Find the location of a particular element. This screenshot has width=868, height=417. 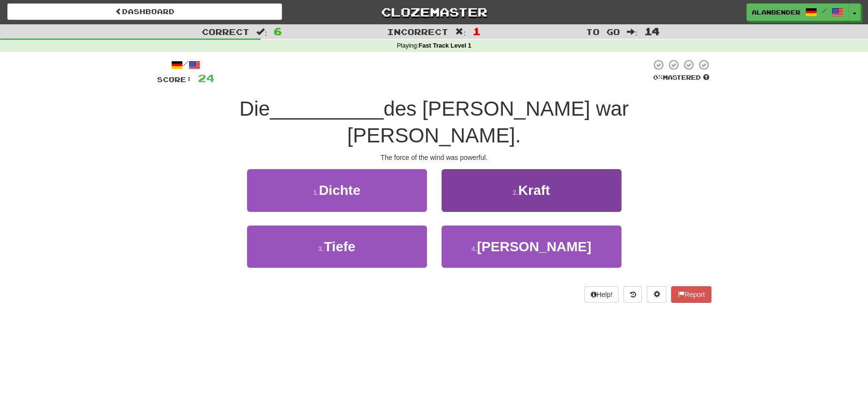

span: 14 is located at coordinates (652, 31).